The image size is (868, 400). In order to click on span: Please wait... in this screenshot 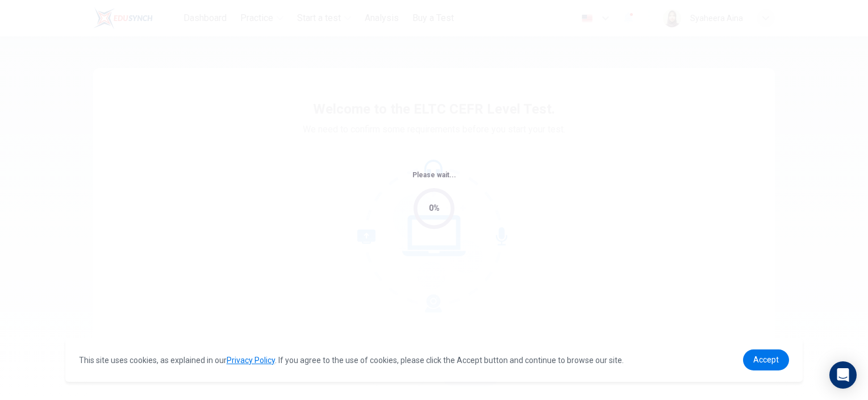, I will do `click(434, 175)`.